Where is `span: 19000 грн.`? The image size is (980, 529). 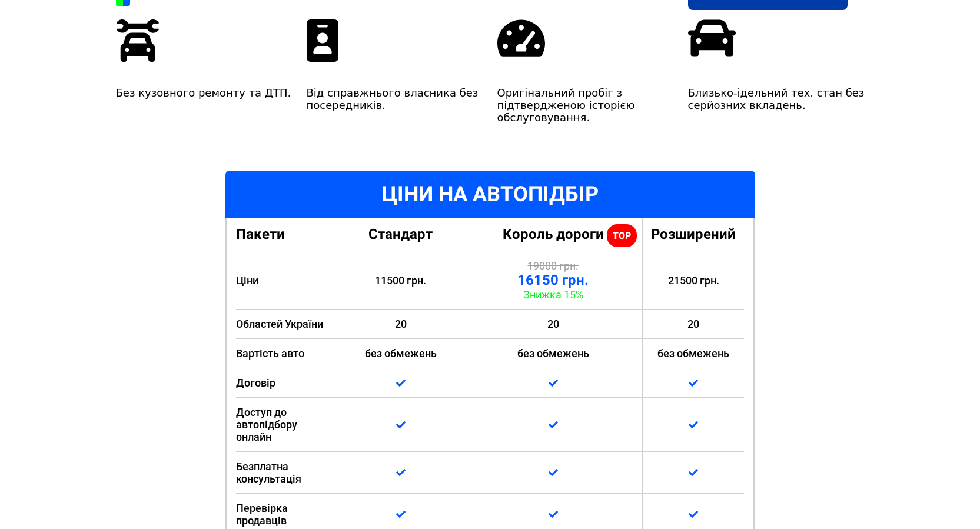
span: 19000 грн. is located at coordinates (553, 265).